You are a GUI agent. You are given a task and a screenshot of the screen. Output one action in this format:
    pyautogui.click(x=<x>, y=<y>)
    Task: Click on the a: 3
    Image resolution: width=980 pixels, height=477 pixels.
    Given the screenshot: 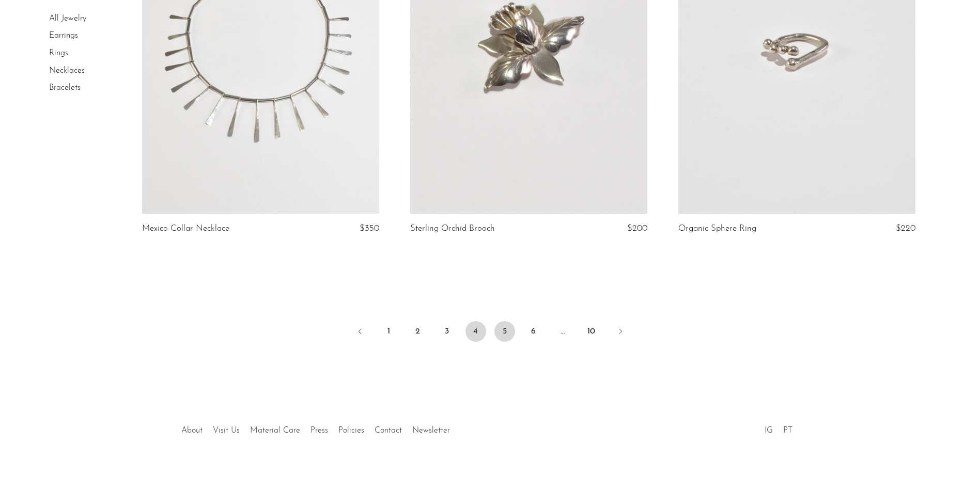 What is the action you would take?
    pyautogui.click(x=447, y=332)
    